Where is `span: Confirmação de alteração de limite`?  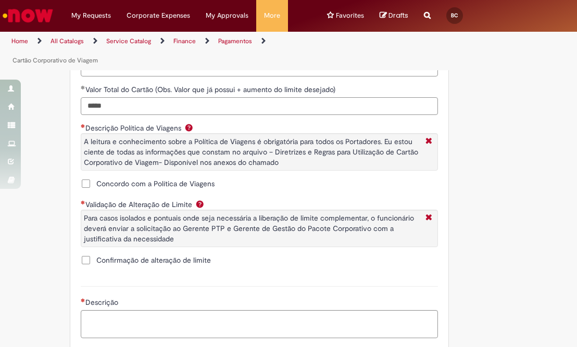
span: Confirmação de alteração de limite is located at coordinates (154, 260).